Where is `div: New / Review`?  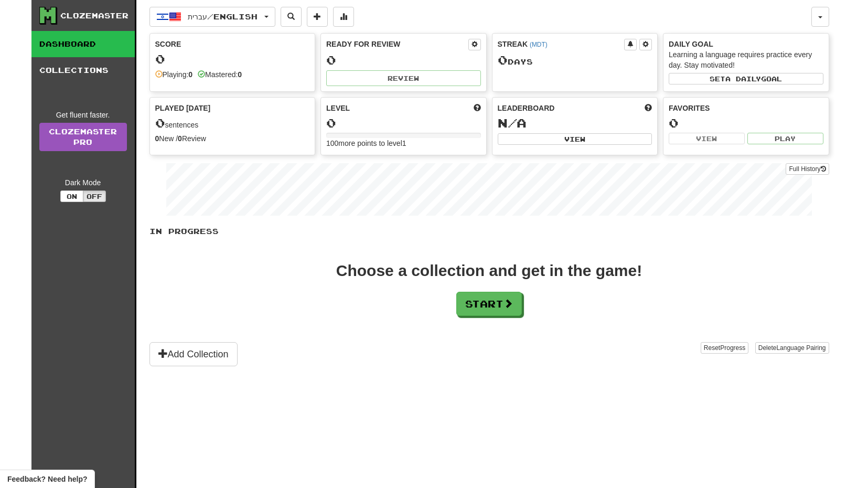 div: New / Review is located at coordinates (232, 138).